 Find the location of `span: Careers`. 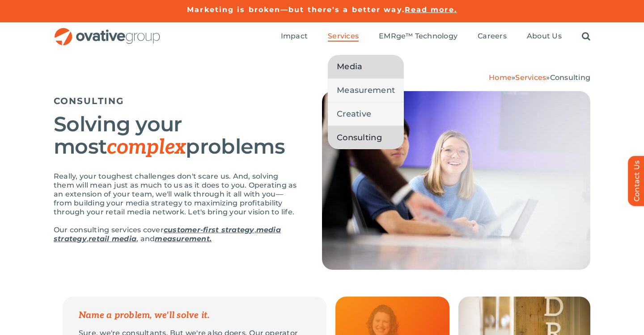

span: Careers is located at coordinates (492, 36).